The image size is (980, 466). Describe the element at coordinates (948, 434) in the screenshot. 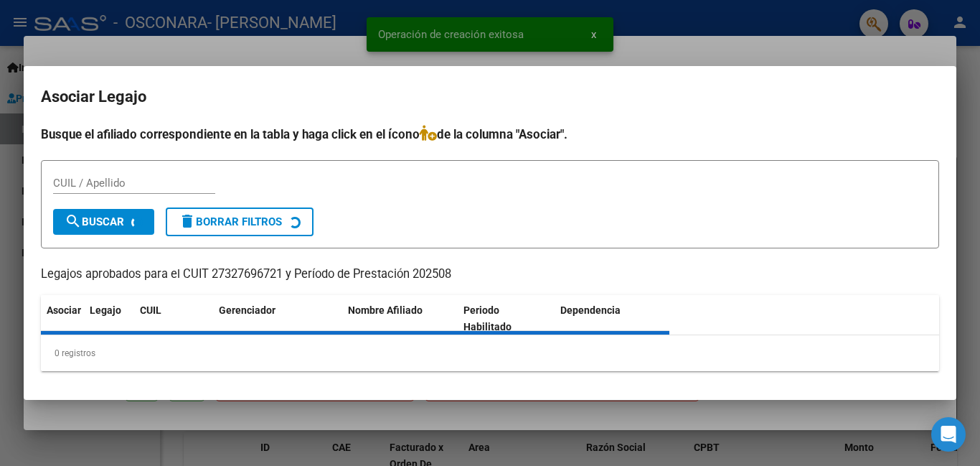

I see `div: Open Intercom Messenger` at that location.